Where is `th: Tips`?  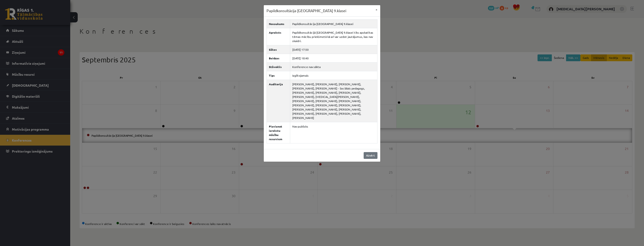 th: Tips is located at coordinates (278, 75).